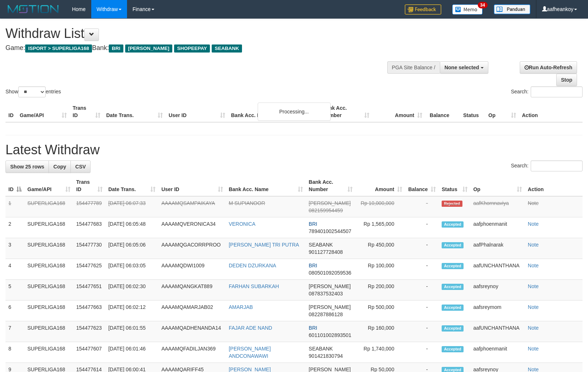  I want to click on span: BRI, so click(313, 265).